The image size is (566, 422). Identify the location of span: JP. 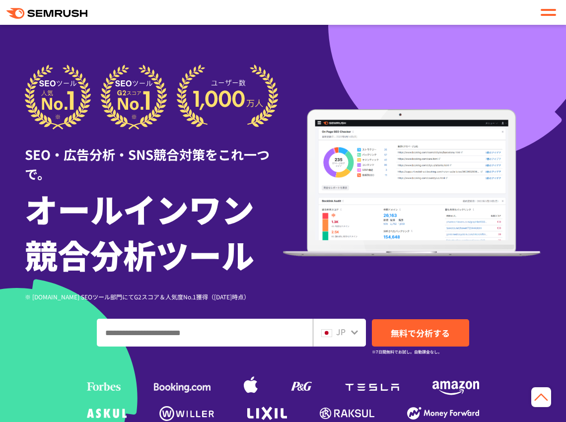
(341, 332).